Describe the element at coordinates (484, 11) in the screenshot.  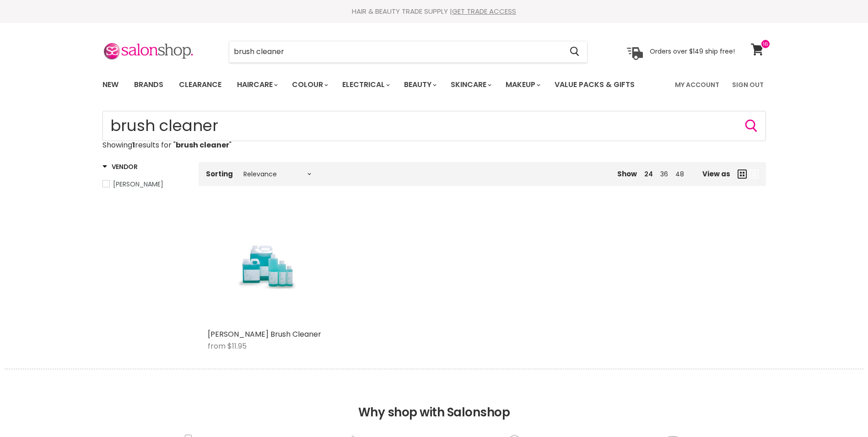
I see `a: GET TRADE ACCESS` at that location.